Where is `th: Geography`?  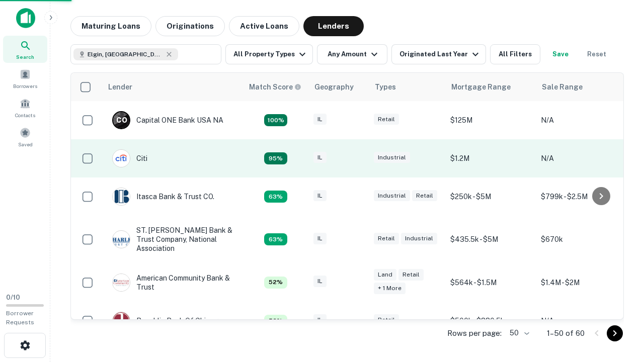 th: Geography is located at coordinates (339, 87).